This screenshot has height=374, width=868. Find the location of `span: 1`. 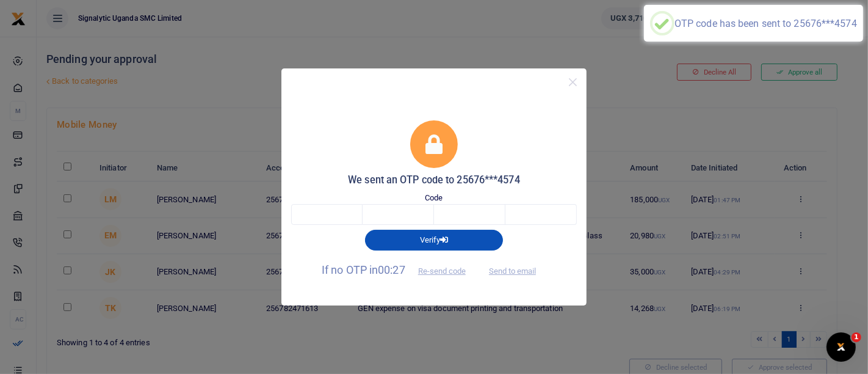

span: 1 is located at coordinates (856, 338).